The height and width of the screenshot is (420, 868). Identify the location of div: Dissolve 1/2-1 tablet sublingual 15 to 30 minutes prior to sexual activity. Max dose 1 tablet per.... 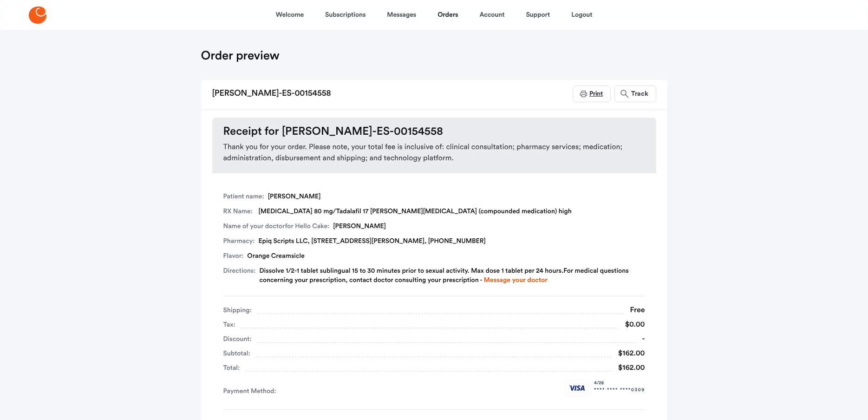
(452, 275).